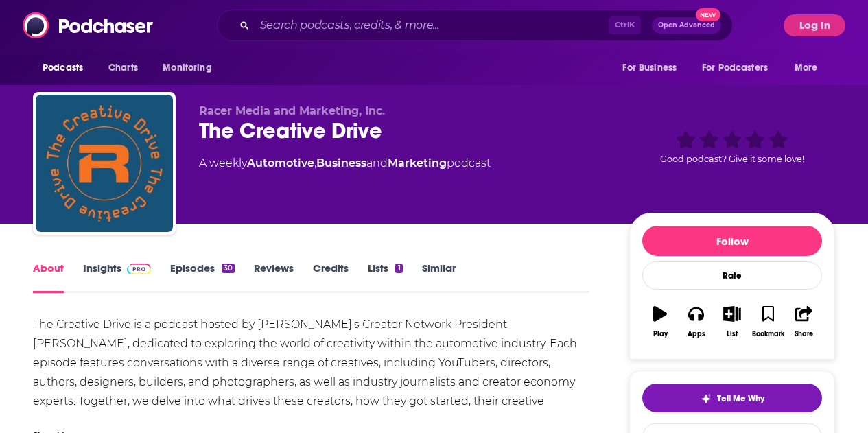  What do you see at coordinates (439, 277) in the screenshot?
I see `a: Similar` at bounding box center [439, 277].